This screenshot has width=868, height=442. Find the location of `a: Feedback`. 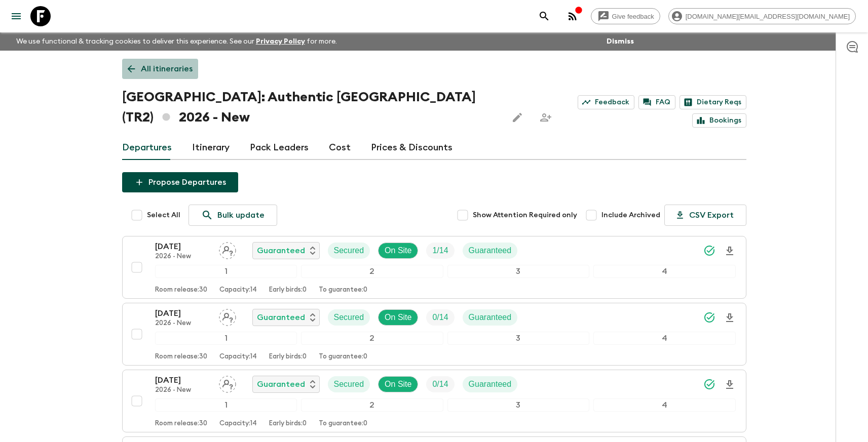

a: Feedback is located at coordinates (606, 102).